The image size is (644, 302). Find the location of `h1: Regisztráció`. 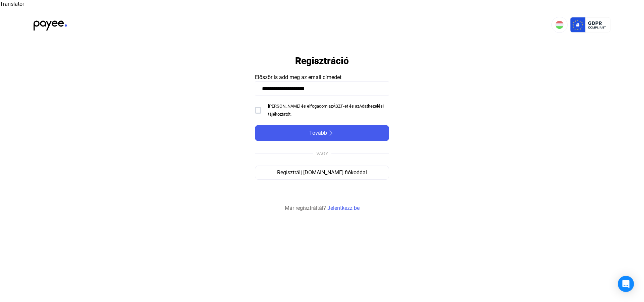

h1: Regisztráció is located at coordinates (322, 61).